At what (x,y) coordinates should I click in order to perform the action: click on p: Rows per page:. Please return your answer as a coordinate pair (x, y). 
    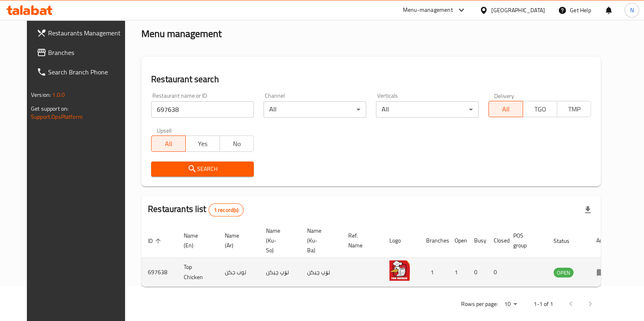
    Looking at the image, I should click on (479, 304).